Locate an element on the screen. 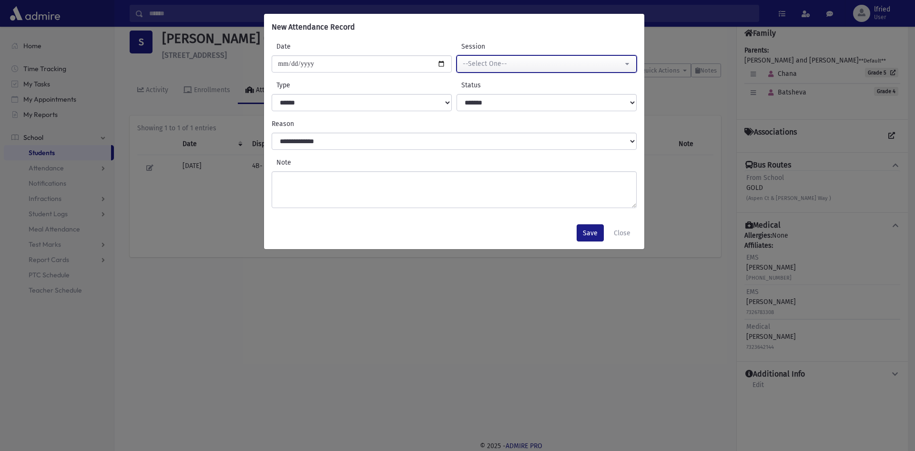  button: Close is located at coordinates (622, 233).